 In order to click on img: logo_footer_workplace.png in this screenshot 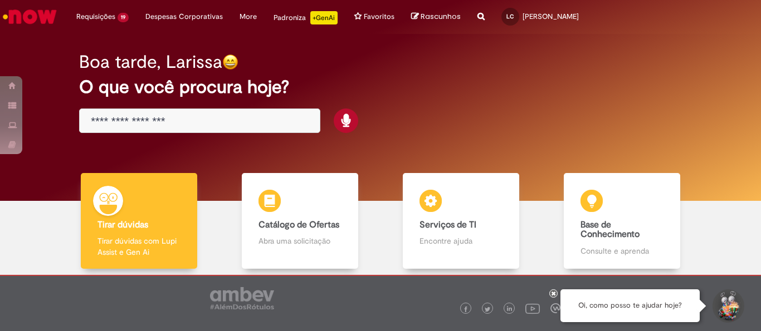, I will do `click(555, 309)`.